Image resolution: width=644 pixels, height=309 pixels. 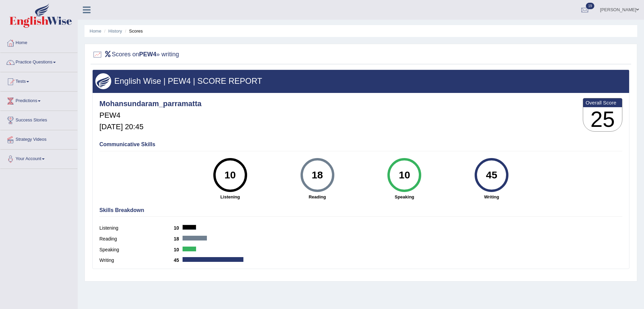 I want to click on label: Listening, so click(x=137, y=228).